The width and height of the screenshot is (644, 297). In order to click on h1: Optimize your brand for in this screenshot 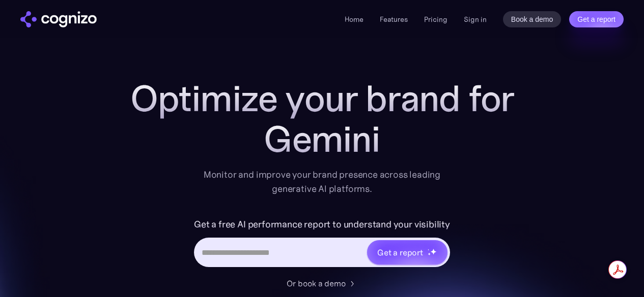, I will do `click(322, 98)`.